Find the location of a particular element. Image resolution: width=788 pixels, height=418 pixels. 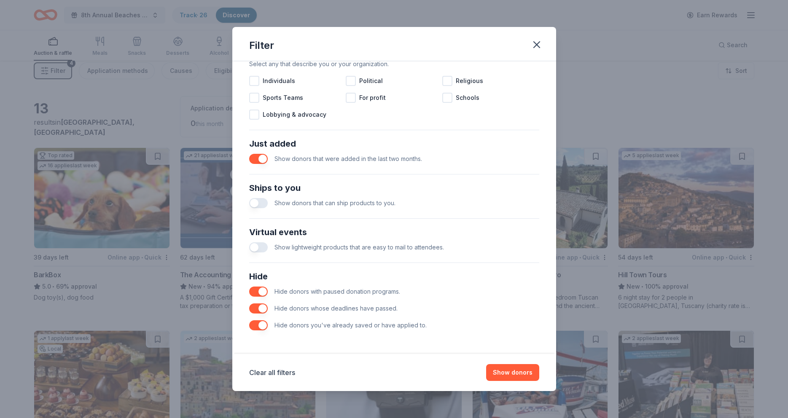

span: Schools is located at coordinates (468, 98).